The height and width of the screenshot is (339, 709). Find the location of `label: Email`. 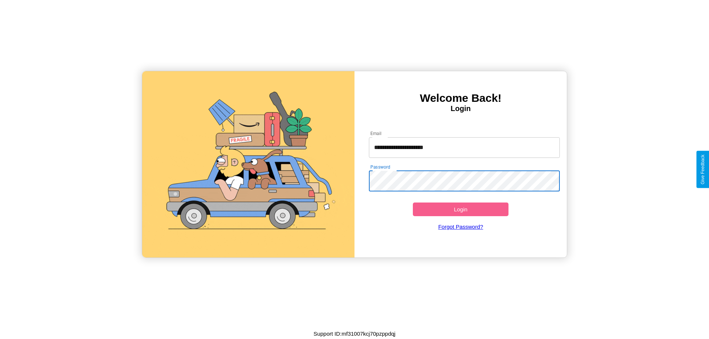

label: Email is located at coordinates (376, 133).